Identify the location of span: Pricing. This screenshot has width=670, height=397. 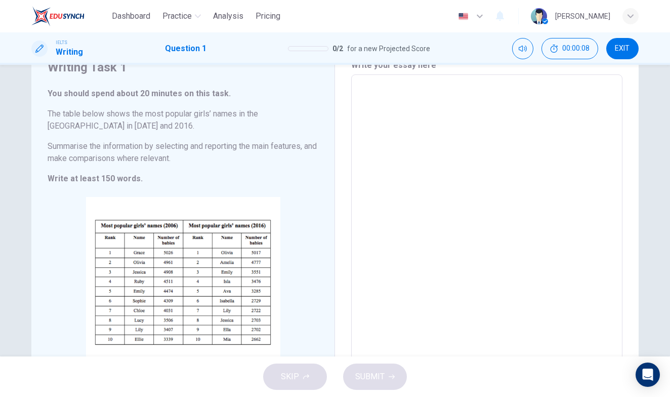
(268, 16).